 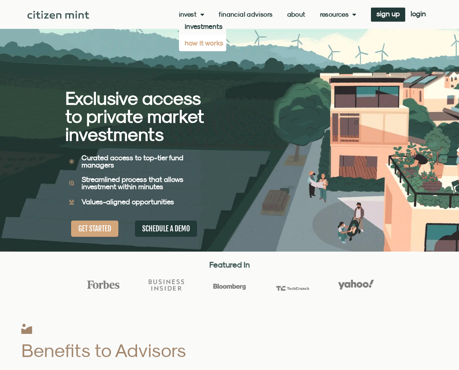 What do you see at coordinates (58, 15) in the screenshot?
I see `img: Citizen Mint` at bounding box center [58, 15].